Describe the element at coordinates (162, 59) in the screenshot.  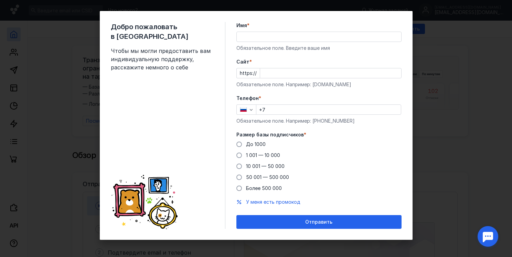
I see `span: Чтобы мы могли предоставить вам индивидуальную поддержку, расскажите немного о себе` at that location.